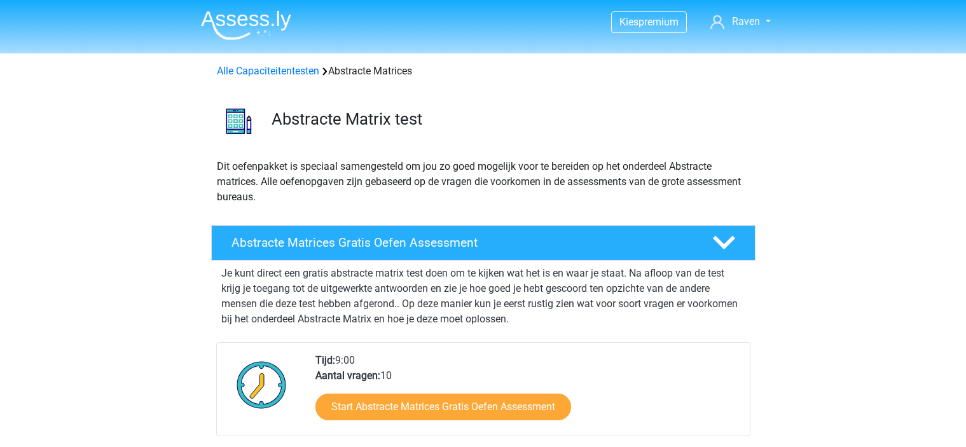  What do you see at coordinates (483, 182) in the screenshot?
I see `p: Dit oefenpakket is speciaal samengesteld om jou zo goed mogelijk voor te bereiden op het onderdee...` at bounding box center [483, 182].